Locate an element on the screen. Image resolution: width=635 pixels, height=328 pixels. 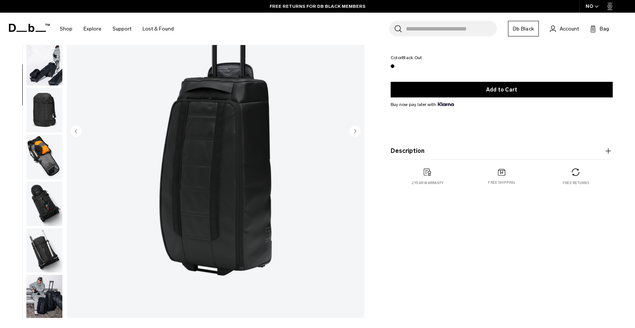
span: Buy now pay later with is located at coordinates (422, 104).